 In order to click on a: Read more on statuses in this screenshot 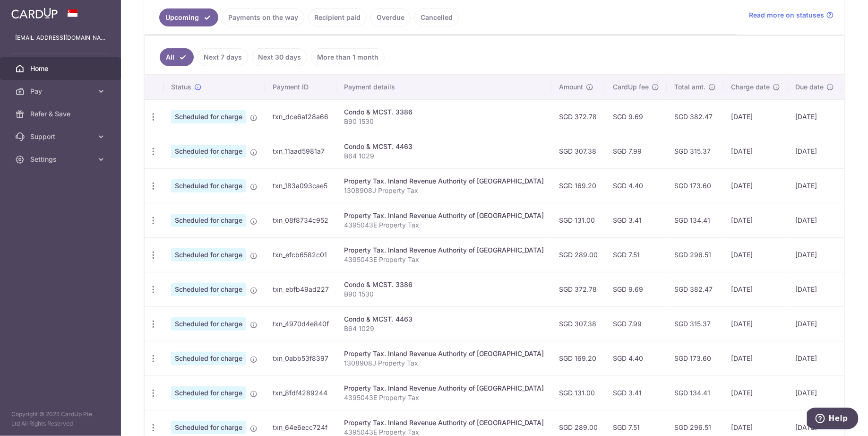, I will do `click(791, 15)`.